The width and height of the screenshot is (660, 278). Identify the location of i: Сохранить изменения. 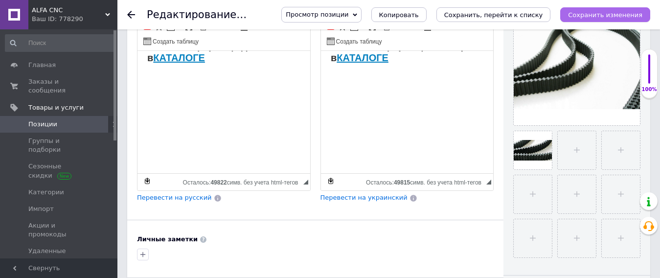
(605, 15).